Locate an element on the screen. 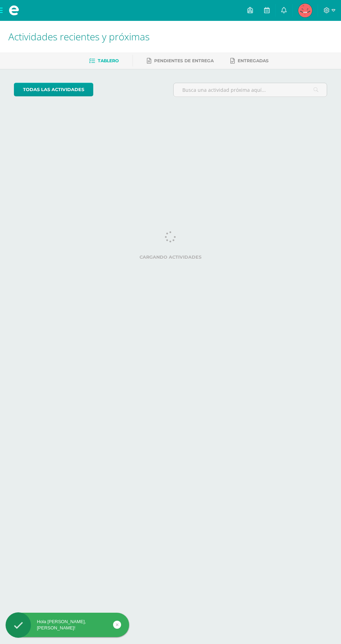 The width and height of the screenshot is (341, 644). a: Tablero is located at coordinates (104, 61).